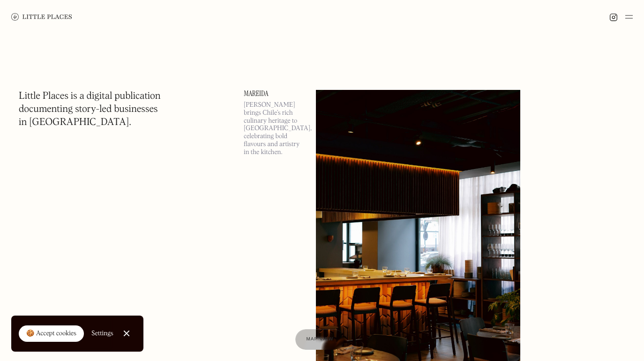  I want to click on div: Settings, so click(102, 333).